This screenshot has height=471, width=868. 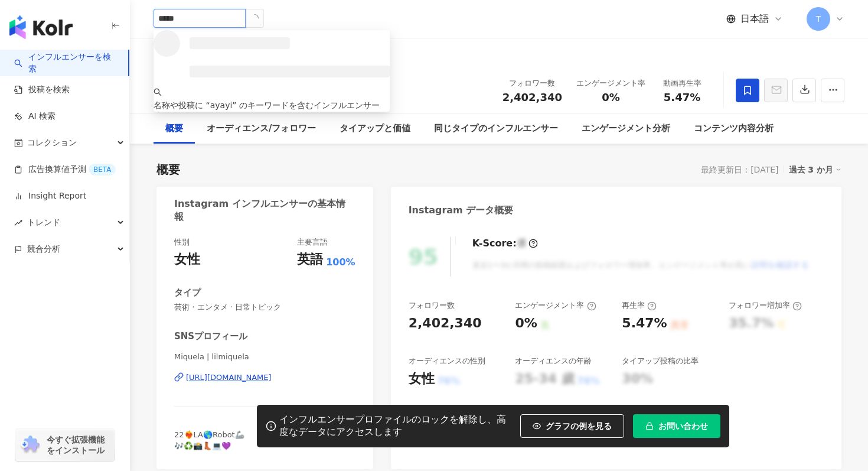 I want to click on img: chrome extension, so click(x=31, y=444).